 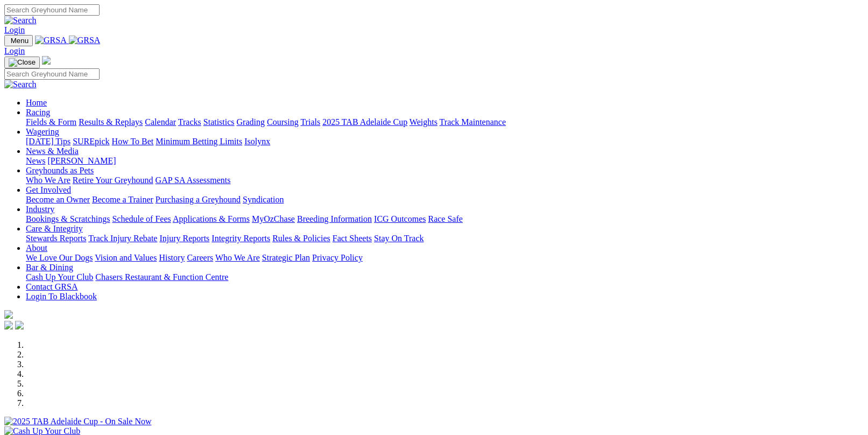 What do you see at coordinates (444, 277) in the screenshot?
I see `div: Bar & Dining` at bounding box center [444, 277].